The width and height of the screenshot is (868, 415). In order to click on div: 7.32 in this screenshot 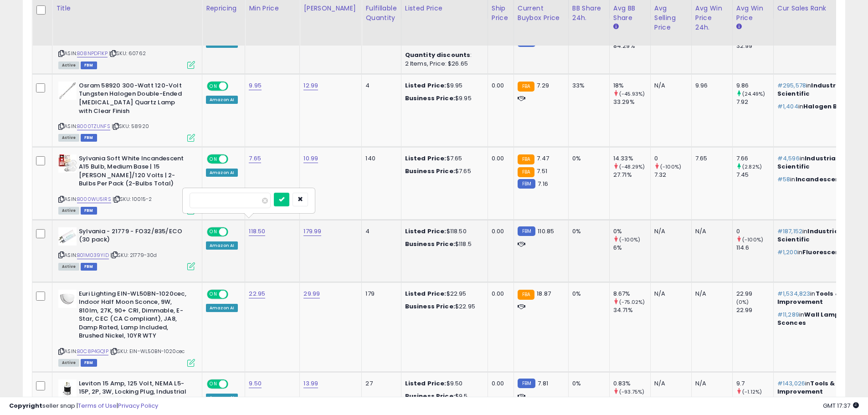, I will do `click(672, 175)`.